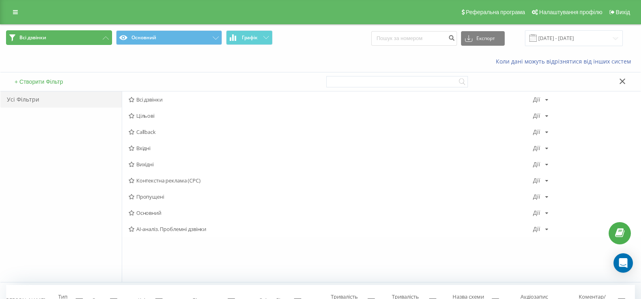 The height and width of the screenshot is (299, 641). I want to click on span: Callback, so click(331, 132).